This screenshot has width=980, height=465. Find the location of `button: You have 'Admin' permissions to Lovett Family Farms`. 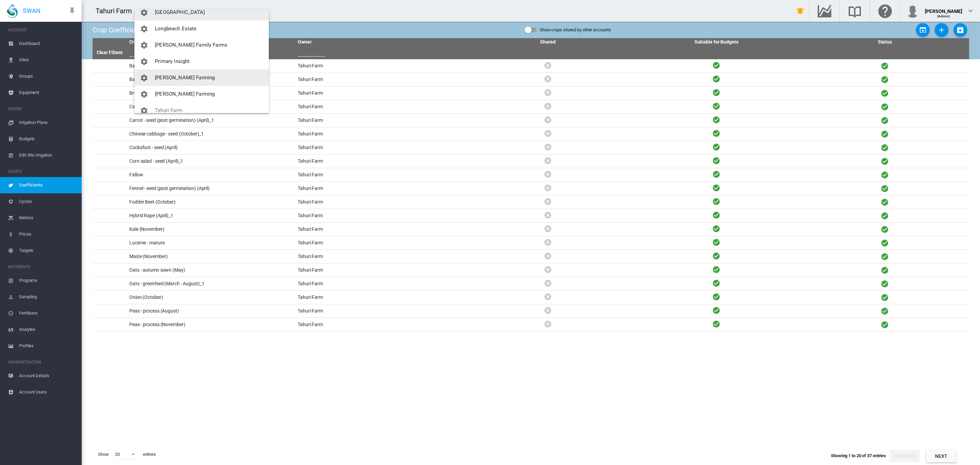

button: You have 'Admin' permissions to Lovett Family Farms is located at coordinates (202, 45).